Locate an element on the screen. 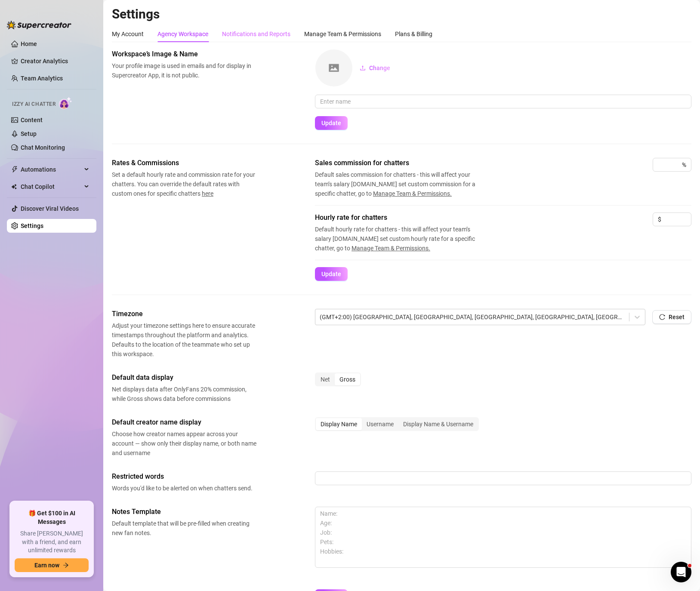 The image size is (700, 591). img: Chat Copilot is located at coordinates (14, 187).